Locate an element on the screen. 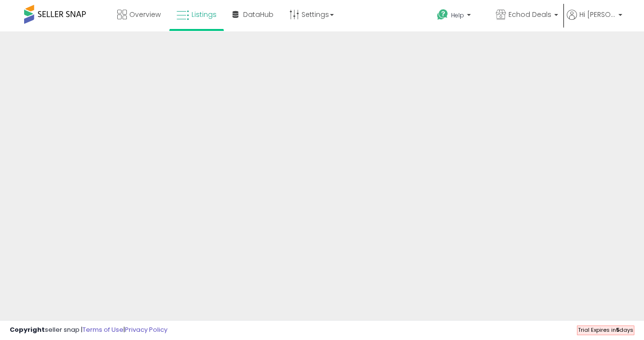 Image resolution: width=644 pixels, height=340 pixels. span: Overview is located at coordinates (145, 14).